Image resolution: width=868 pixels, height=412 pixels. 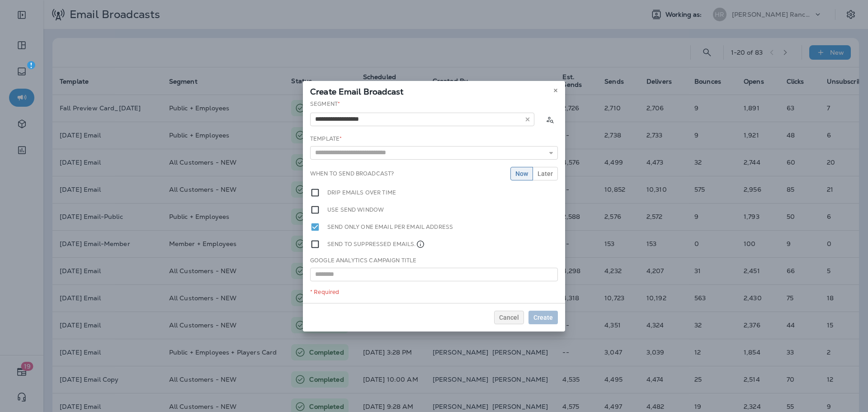 What do you see at coordinates (434, 91) in the screenshot?
I see `div: Create Email Broadcast` at bounding box center [434, 91].